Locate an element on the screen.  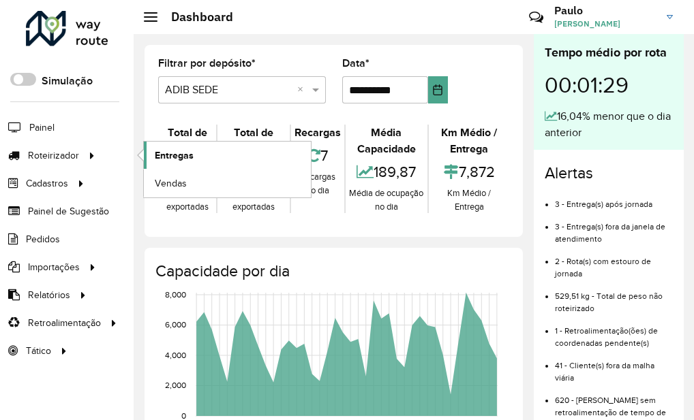
span: Retroalimentação is located at coordinates (64, 323).